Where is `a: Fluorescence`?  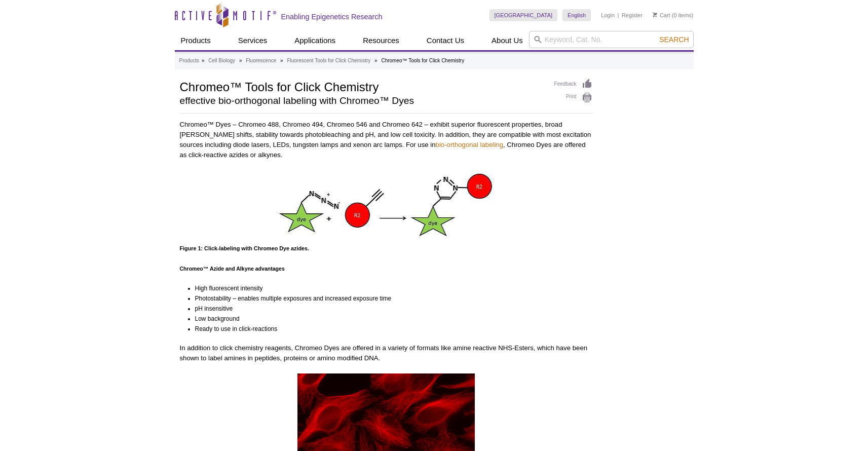 a: Fluorescence is located at coordinates (261, 61).